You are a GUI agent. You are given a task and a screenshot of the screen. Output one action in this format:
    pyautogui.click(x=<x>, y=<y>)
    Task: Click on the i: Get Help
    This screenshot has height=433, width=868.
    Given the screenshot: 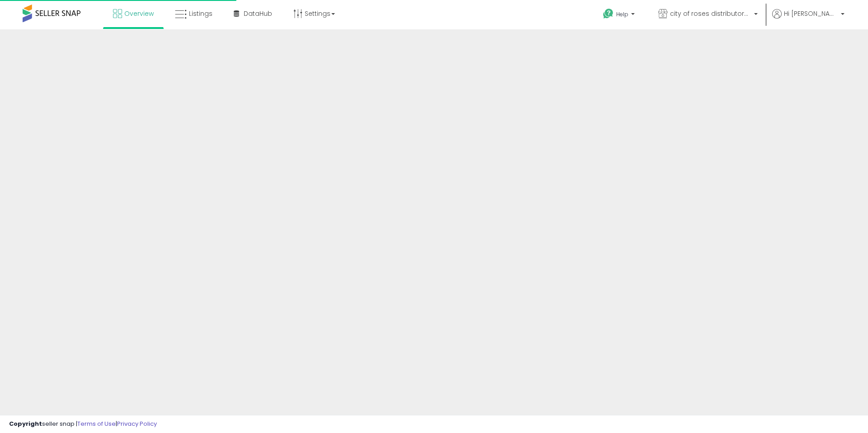 What is the action you would take?
    pyautogui.click(x=608, y=13)
    